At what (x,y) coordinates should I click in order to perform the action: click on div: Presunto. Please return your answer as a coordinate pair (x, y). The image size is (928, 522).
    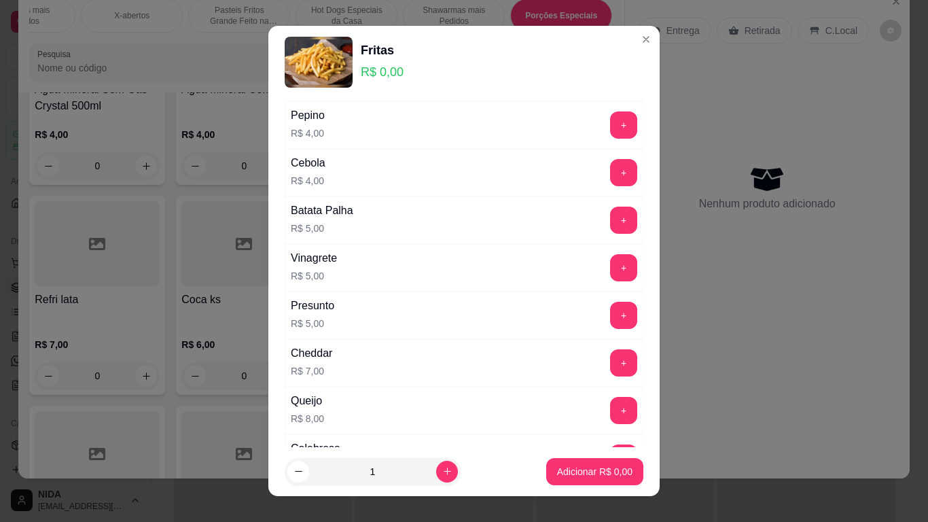
    Looking at the image, I should click on (313, 306).